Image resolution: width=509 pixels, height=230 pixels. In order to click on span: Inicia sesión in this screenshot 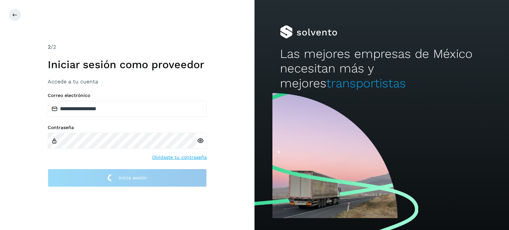, I will do `click(133, 178)`.